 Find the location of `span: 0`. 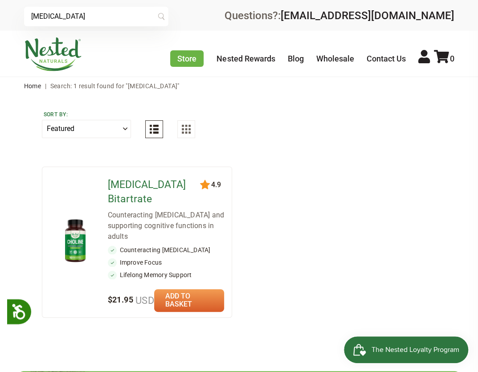

span: 0 is located at coordinates (452, 58).